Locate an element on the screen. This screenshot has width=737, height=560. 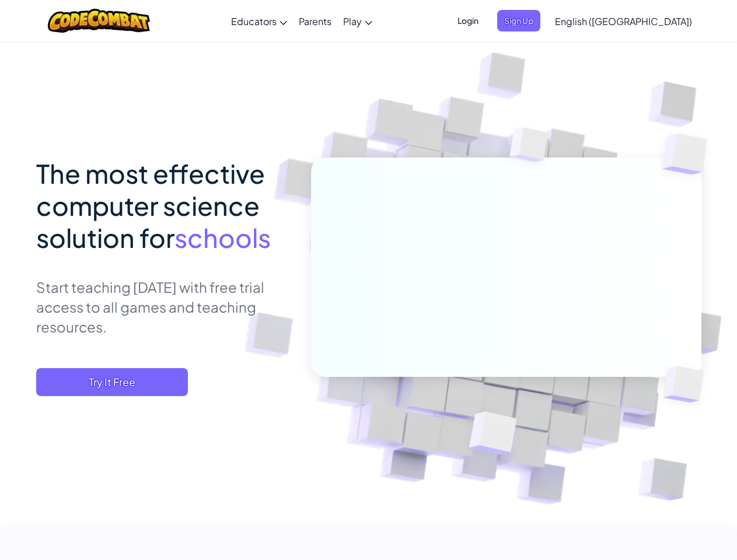
button: Login is located at coordinates (468, 20).